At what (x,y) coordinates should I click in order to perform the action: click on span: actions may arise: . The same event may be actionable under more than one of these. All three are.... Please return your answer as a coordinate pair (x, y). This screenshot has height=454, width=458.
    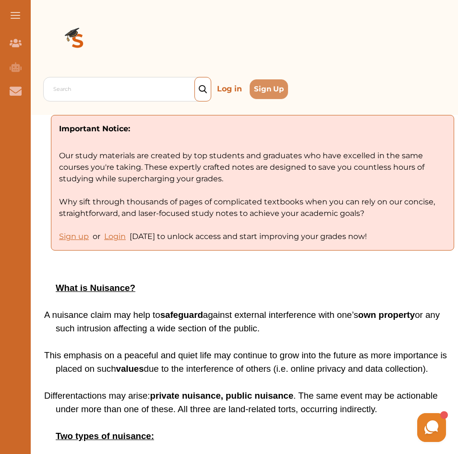
    Looking at the image, I should click on (247, 402).